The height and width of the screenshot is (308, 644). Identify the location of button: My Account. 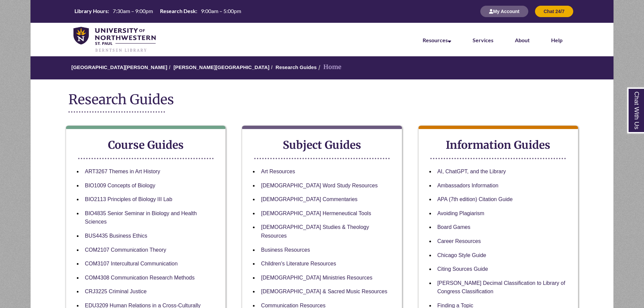
(504, 11).